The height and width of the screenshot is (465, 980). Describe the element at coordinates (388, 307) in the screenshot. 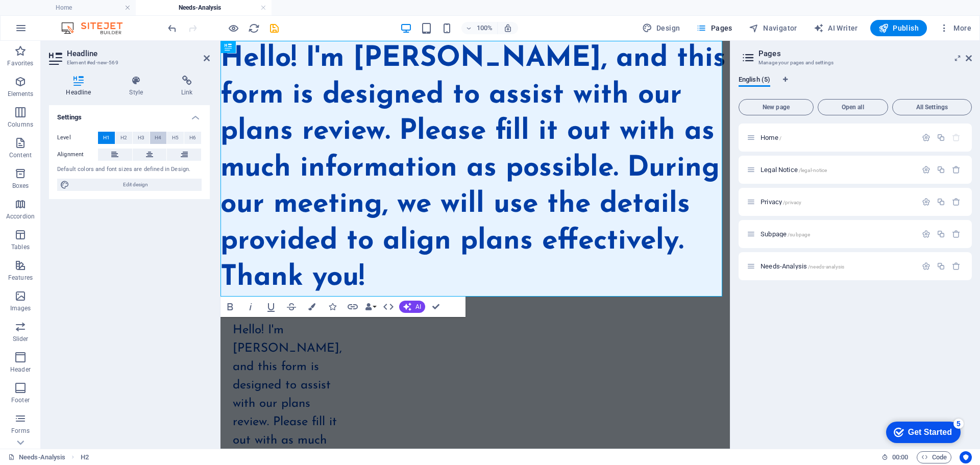

I see `button: HTML` at that location.